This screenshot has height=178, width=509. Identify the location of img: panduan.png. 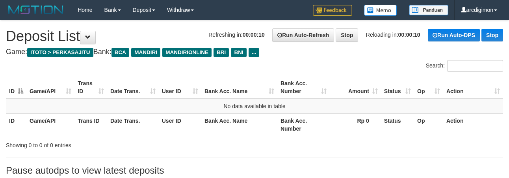
(428, 10).